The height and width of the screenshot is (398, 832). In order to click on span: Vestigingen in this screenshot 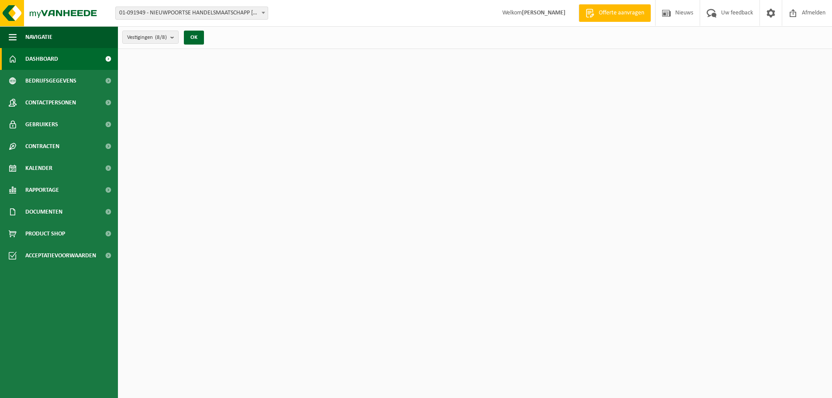, I will do `click(147, 38)`.